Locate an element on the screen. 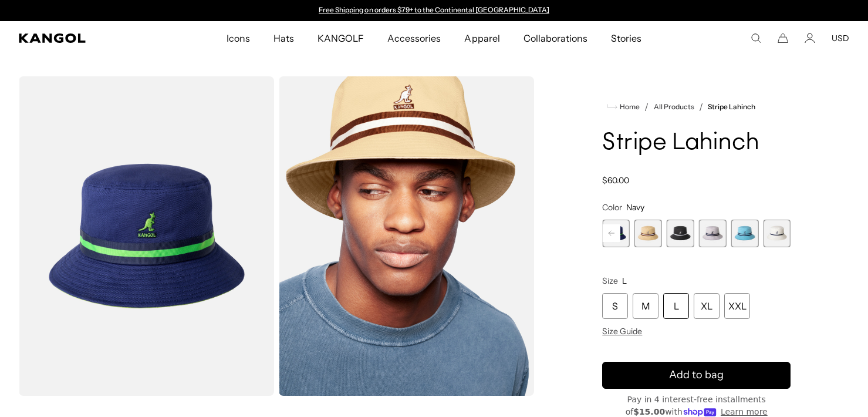  span: Accessories is located at coordinates (413, 38).